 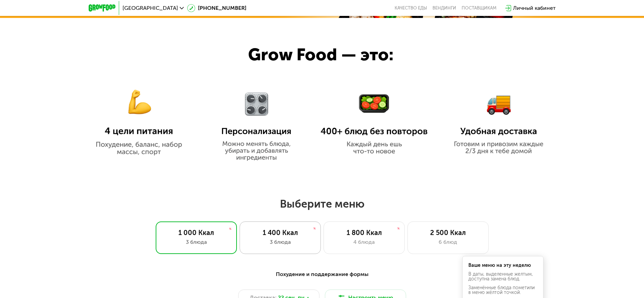 What do you see at coordinates (333, 55) in the screenshot?
I see `div: Grow Food — это:` at bounding box center [333, 55].